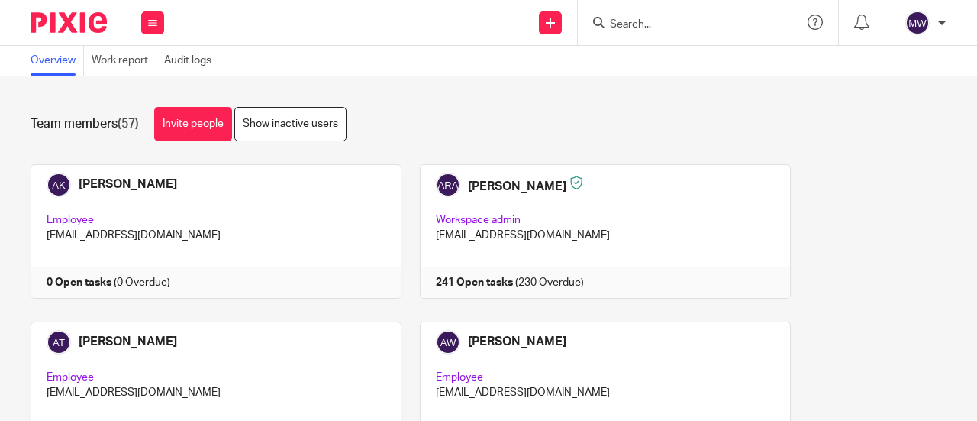  What do you see at coordinates (677, 25) in the screenshot?
I see `input: Search` at bounding box center [677, 25].